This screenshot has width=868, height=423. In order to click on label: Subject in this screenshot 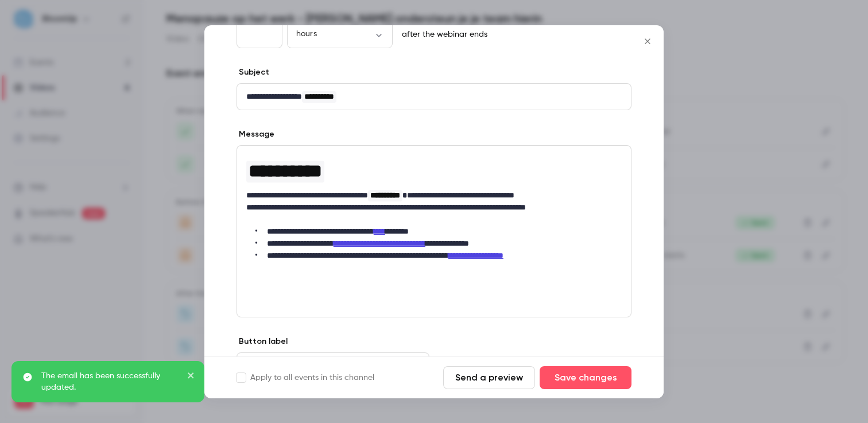, I will do `click(252, 72)`.